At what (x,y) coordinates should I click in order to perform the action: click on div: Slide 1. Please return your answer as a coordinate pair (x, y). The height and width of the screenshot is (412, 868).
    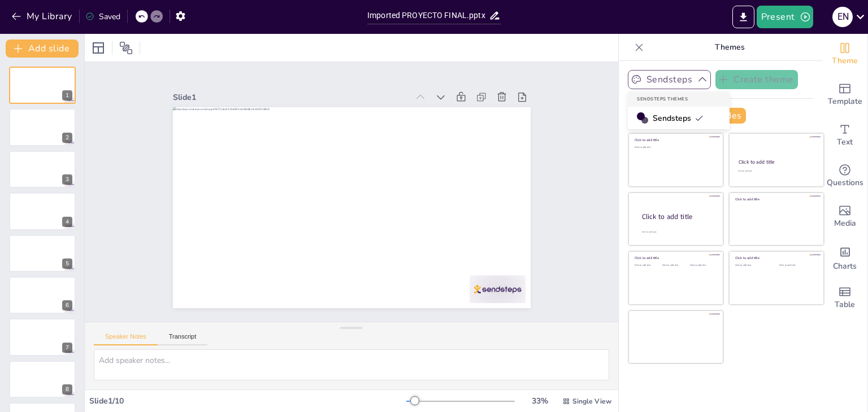
    Looking at the image, I should click on (323, 82).